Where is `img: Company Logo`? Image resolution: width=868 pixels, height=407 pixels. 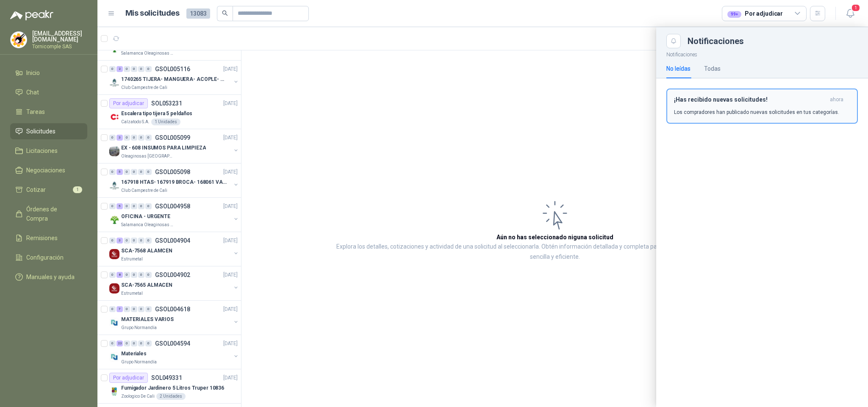 img: Company Logo is located at coordinates (19, 40).